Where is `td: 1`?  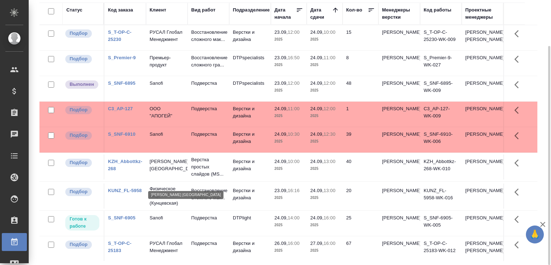 td: 1 is located at coordinates (361, 114).